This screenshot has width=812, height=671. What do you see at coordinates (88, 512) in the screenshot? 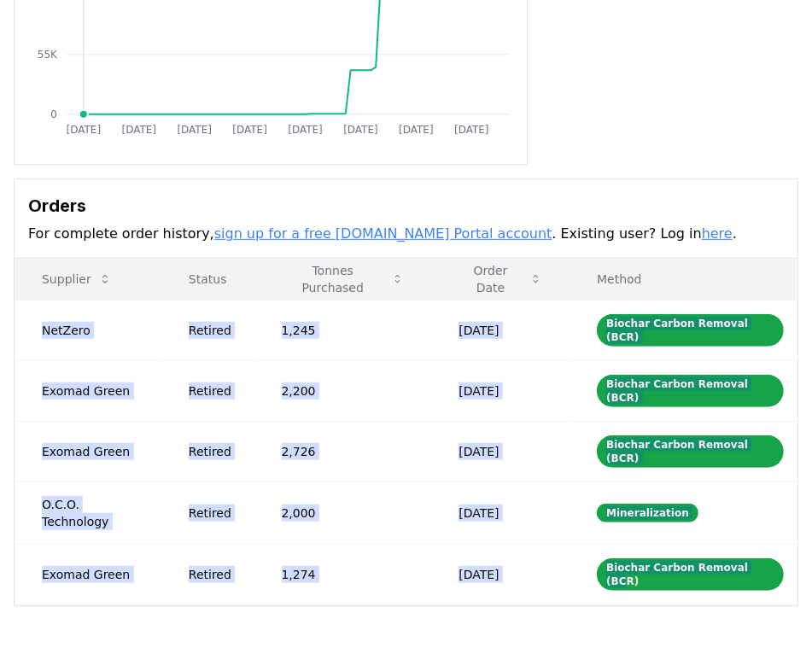
I see `td: O.C.O. Technology` at bounding box center [88, 512].